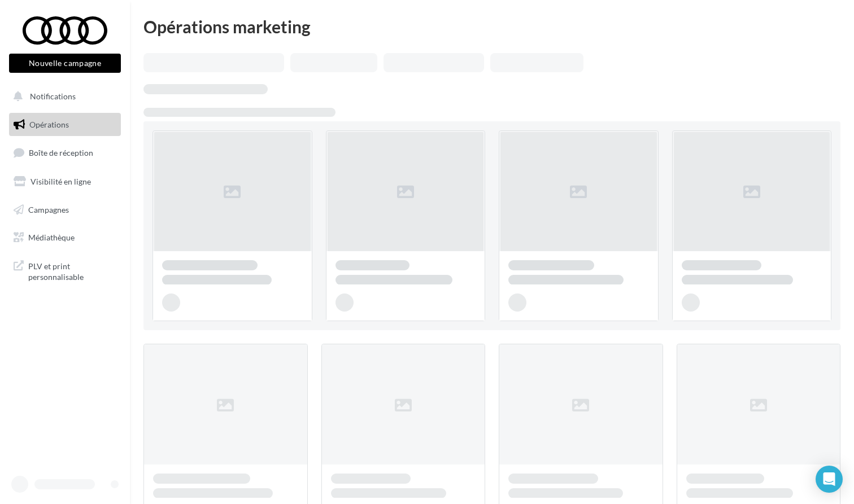 This screenshot has height=504, width=854. I want to click on span: Visibilité en ligne, so click(61, 181).